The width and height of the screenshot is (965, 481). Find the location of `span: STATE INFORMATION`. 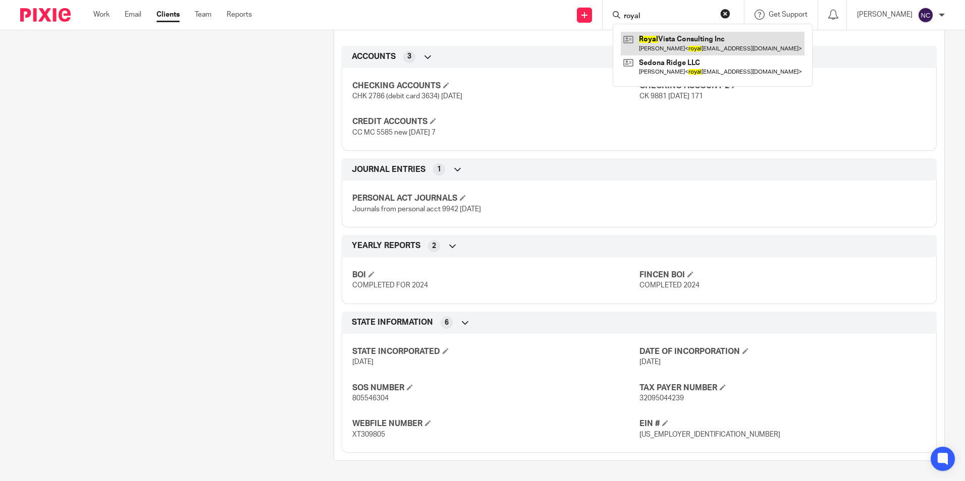

span: STATE INFORMATION is located at coordinates (392, 322).